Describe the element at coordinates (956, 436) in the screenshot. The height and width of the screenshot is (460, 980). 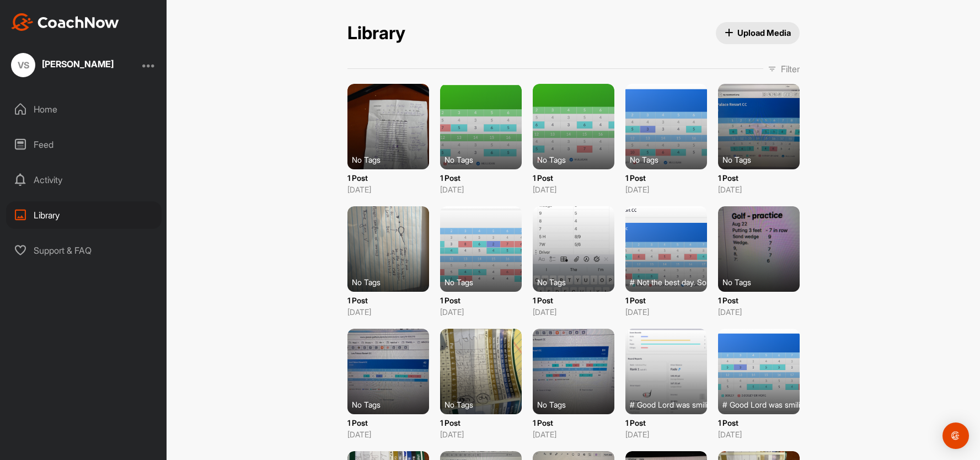
I see `div: Open Intercom Messenger` at that location.